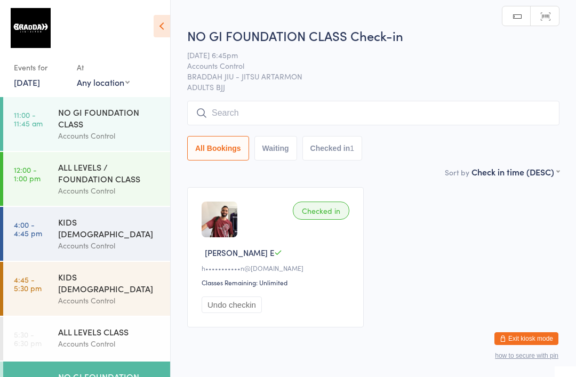  I want to click on div: ALL LEVELS CLASS, so click(109, 332).